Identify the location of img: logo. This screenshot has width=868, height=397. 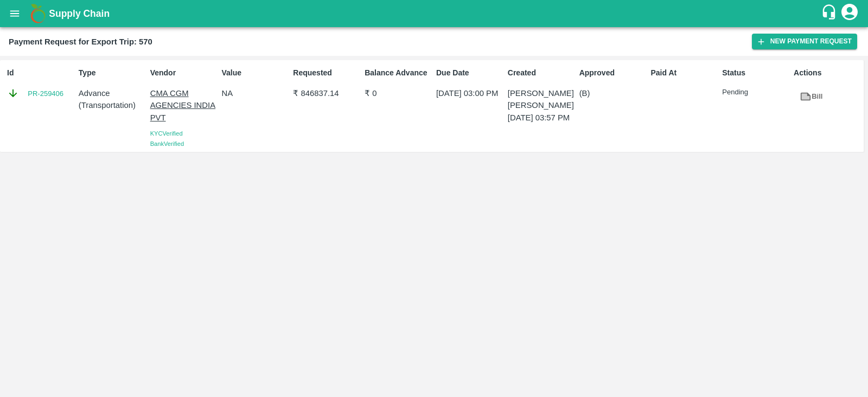
(38, 14).